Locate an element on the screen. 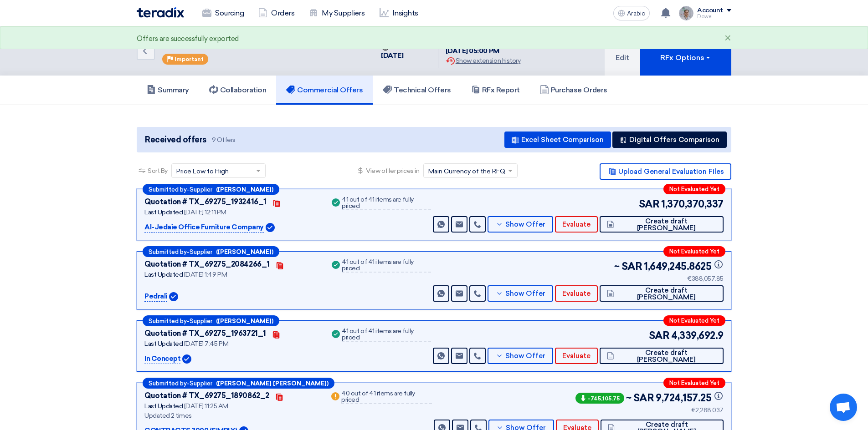 The width and height of the screenshot is (868, 430). font: Al-Jedaie Office Furniture Company is located at coordinates (204, 227).